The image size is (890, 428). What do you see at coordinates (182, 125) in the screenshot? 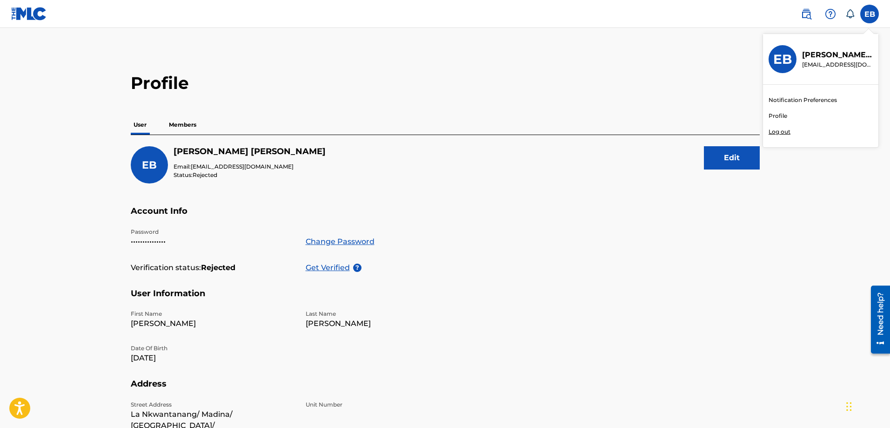
I see `p: Members` at bounding box center [182, 125].